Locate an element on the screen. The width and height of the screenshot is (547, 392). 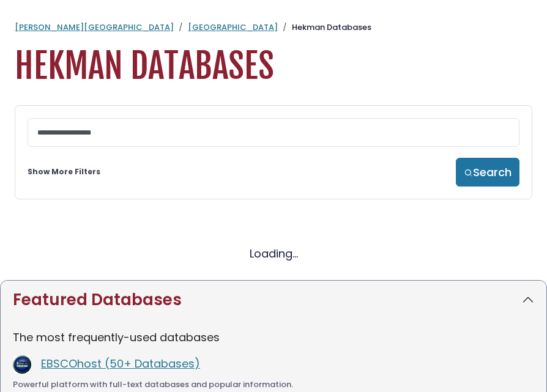
button: Search is located at coordinates (488, 172).